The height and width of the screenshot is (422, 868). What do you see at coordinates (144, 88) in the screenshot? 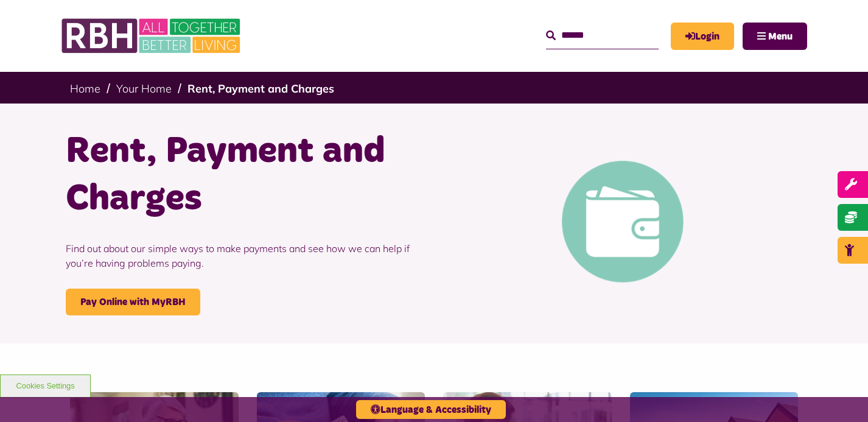
I see `a: Your Home` at bounding box center [144, 88].